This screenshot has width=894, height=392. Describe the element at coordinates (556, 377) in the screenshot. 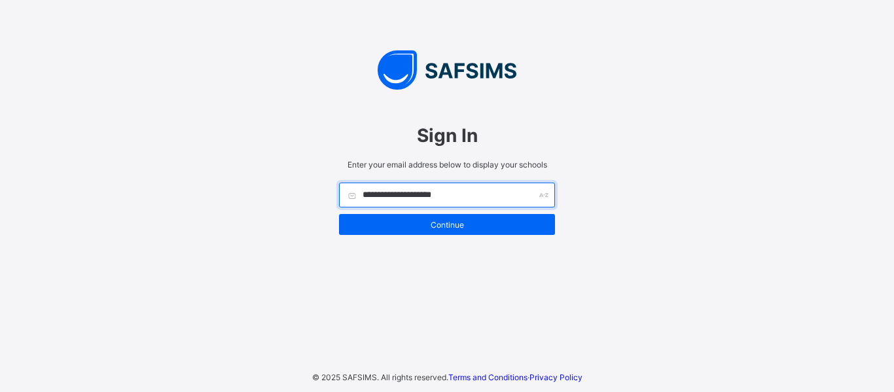

I see `a: Privacy Policy` at that location.